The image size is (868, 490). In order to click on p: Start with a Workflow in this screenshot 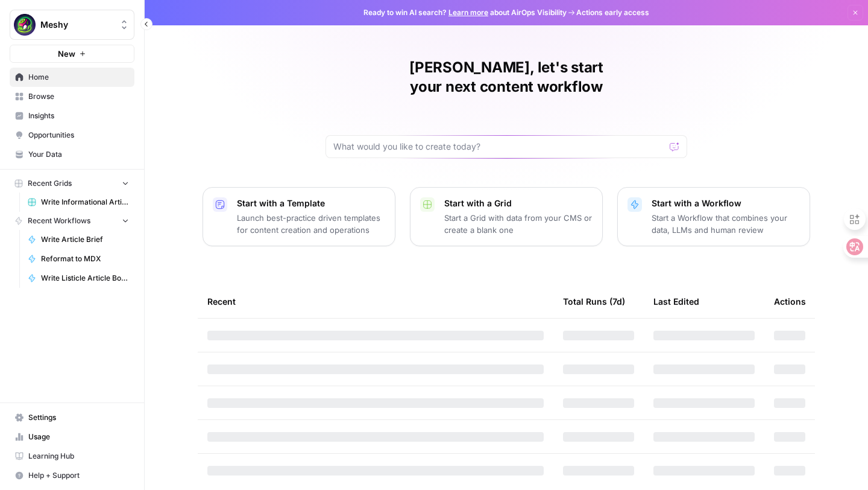, I will do `click(726, 203)`.